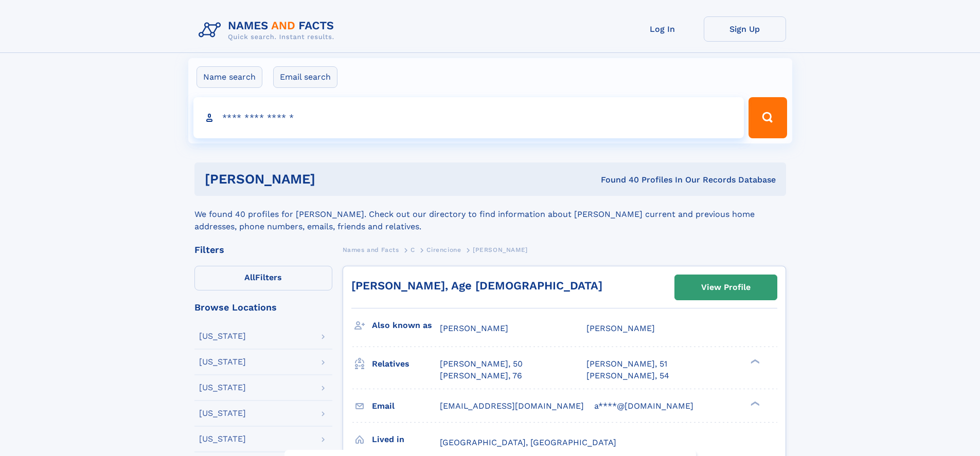 This screenshot has width=980, height=456. I want to click on label: Email search, so click(305, 77).